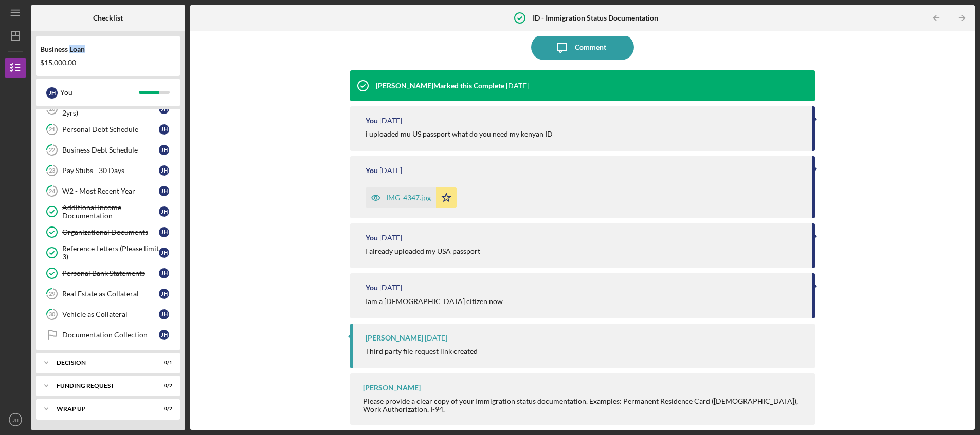 The width and height of the screenshot is (980, 435). Describe the element at coordinates (163, 362) in the screenshot. I see `div: 0 / 1` at that location.